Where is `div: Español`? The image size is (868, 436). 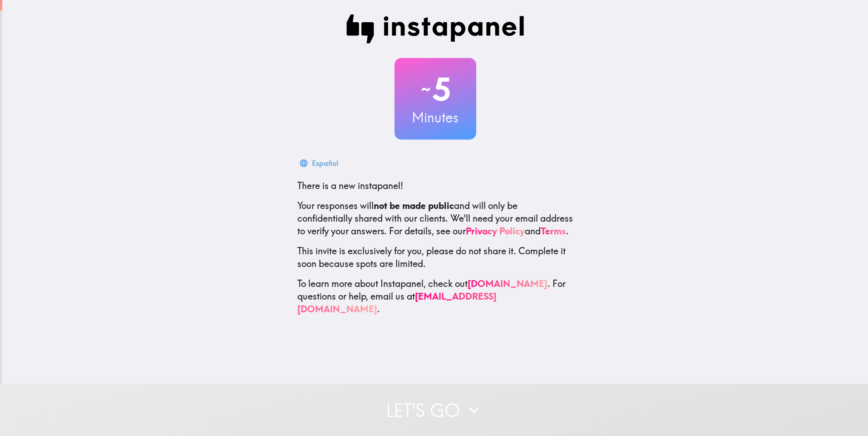
div: Español is located at coordinates (325, 163).